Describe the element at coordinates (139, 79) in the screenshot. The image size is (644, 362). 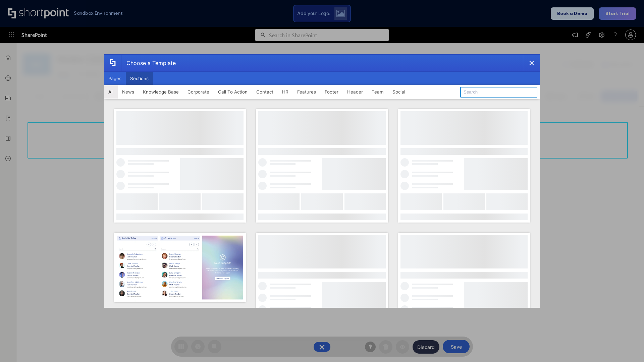
I see `button: Sections` at that location.